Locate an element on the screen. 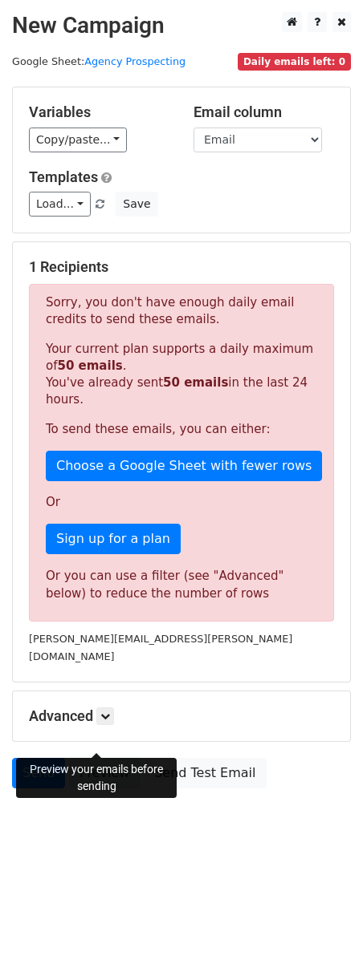 This screenshot has width=363, height=980. a: Send Test Email is located at coordinates (204, 773).